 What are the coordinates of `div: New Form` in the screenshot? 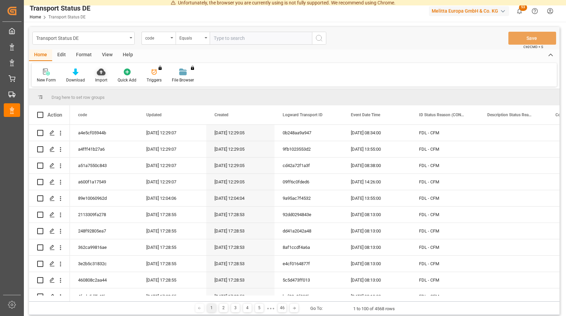 It's located at (46, 80).